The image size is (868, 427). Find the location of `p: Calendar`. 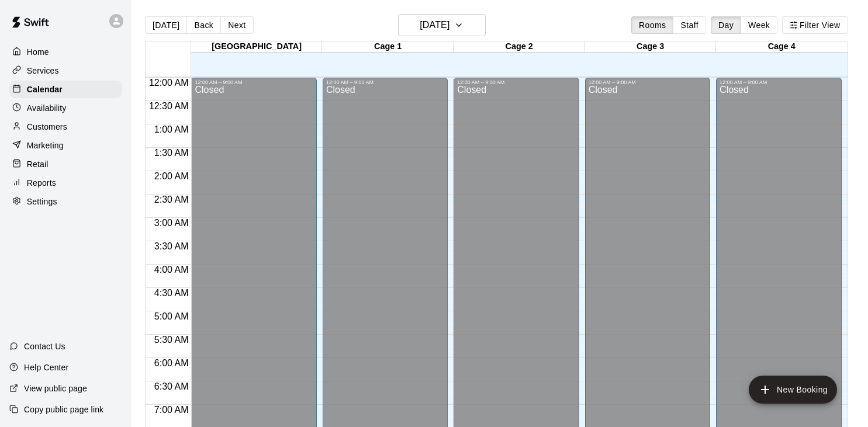

p: Calendar is located at coordinates (45, 89).